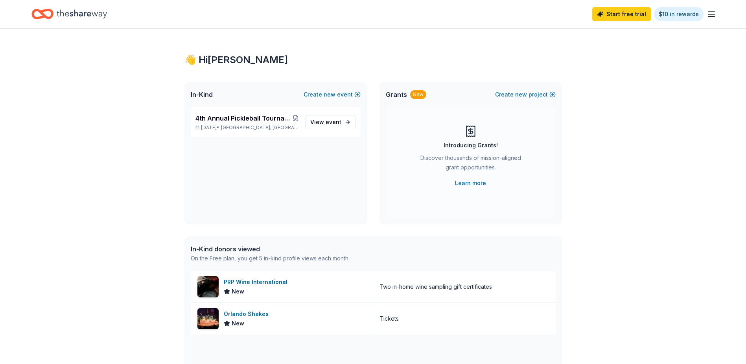 The height and width of the screenshot is (364, 746). Describe the element at coordinates (436, 286) in the screenshot. I see `div: Two in-home wine sampling gift certificates` at that location.